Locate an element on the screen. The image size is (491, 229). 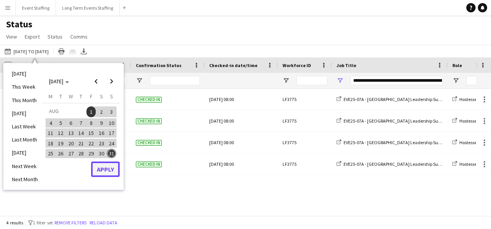
button: 31-08-2025 is located at coordinates (112, 154).